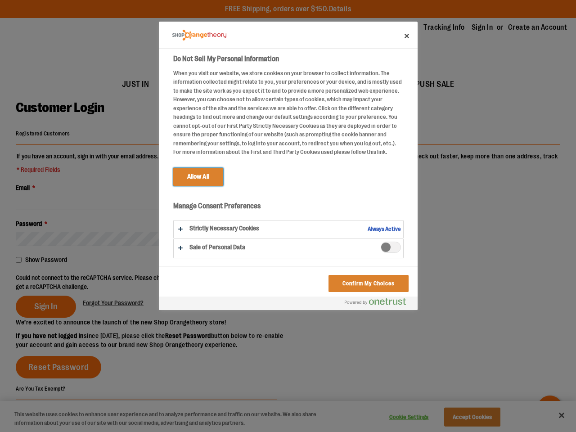 Image resolution: width=576 pixels, height=432 pixels. Describe the element at coordinates (288, 112) in the screenshot. I see `div: When you visit our website, we store cookies on your browser to collect information. The informat...` at that location.